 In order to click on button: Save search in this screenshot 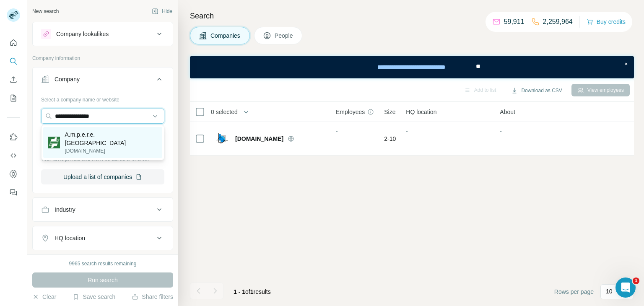, I will do `click(94, 297)`.